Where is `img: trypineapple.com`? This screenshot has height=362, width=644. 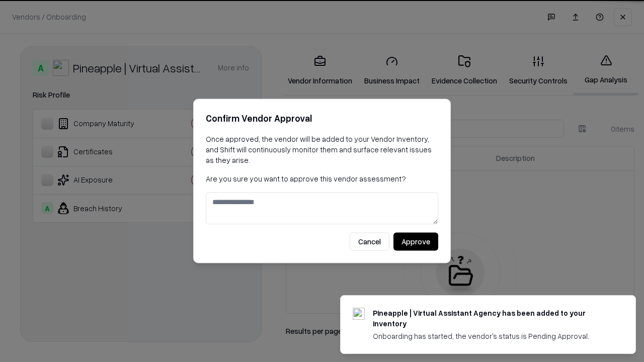
img: trypineapple.com is located at coordinates (359, 314).